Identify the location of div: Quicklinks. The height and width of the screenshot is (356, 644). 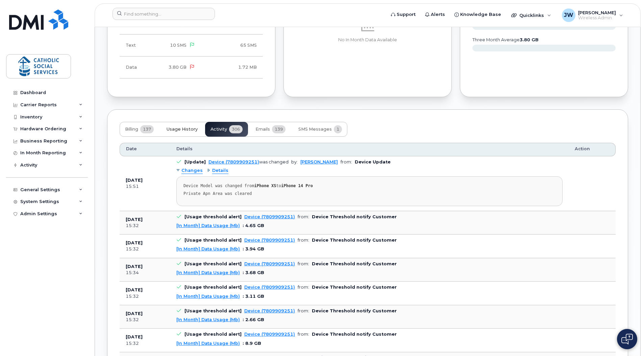
(531, 15).